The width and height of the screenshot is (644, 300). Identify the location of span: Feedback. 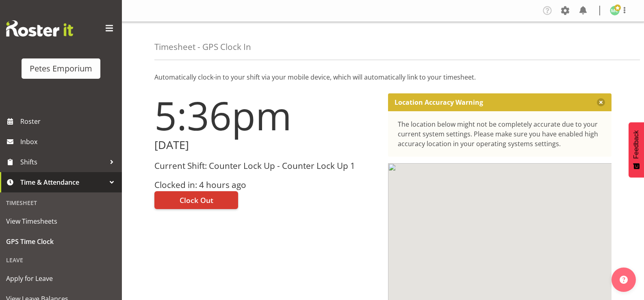
(636, 145).